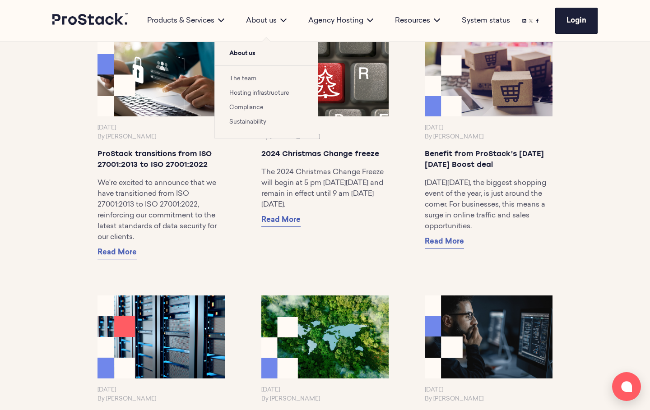 The height and width of the screenshot is (410, 650). What do you see at coordinates (325, 154) in the screenshot?
I see `p: 2024 Christmas Change freeze` at bounding box center [325, 154].